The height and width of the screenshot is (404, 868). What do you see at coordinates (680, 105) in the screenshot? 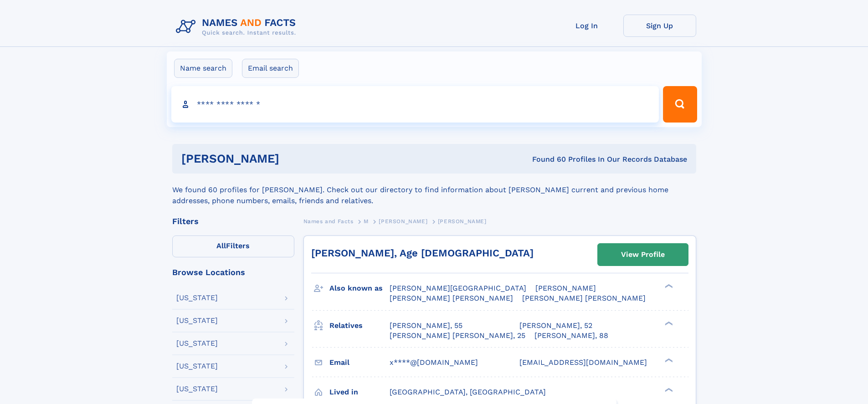
I see `button: Search Button` at bounding box center [680, 105].